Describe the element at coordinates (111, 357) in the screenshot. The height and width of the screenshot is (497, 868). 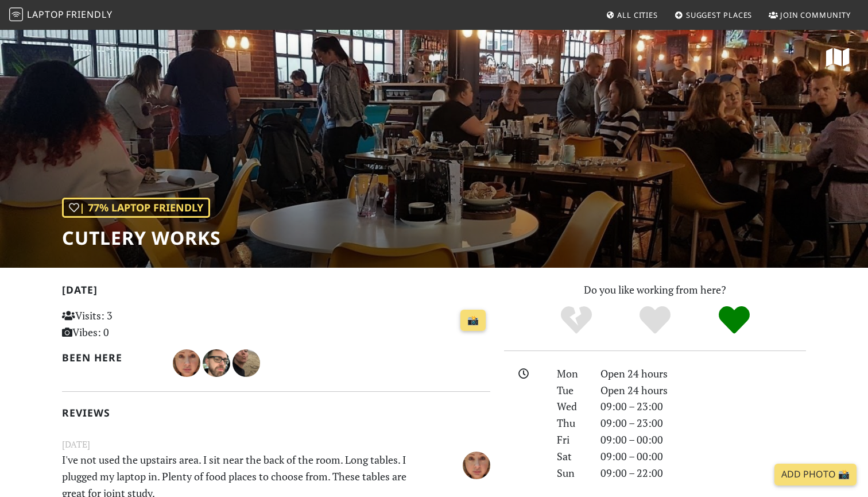
I see `h2: Been here` at that location.